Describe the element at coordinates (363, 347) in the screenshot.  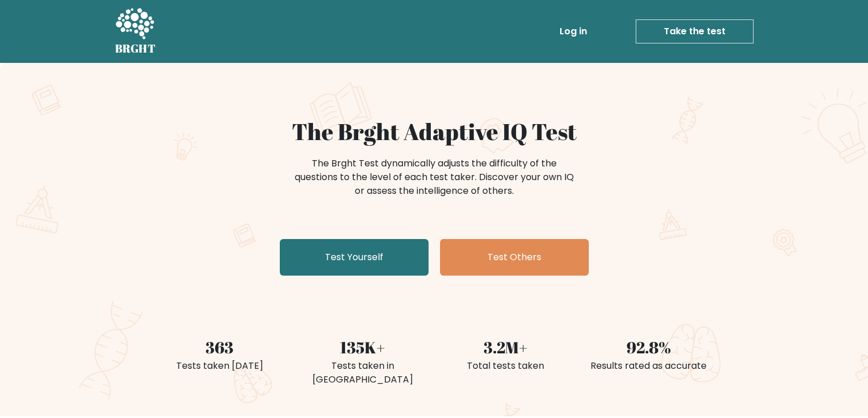
I see `div: 135K+` at that location.